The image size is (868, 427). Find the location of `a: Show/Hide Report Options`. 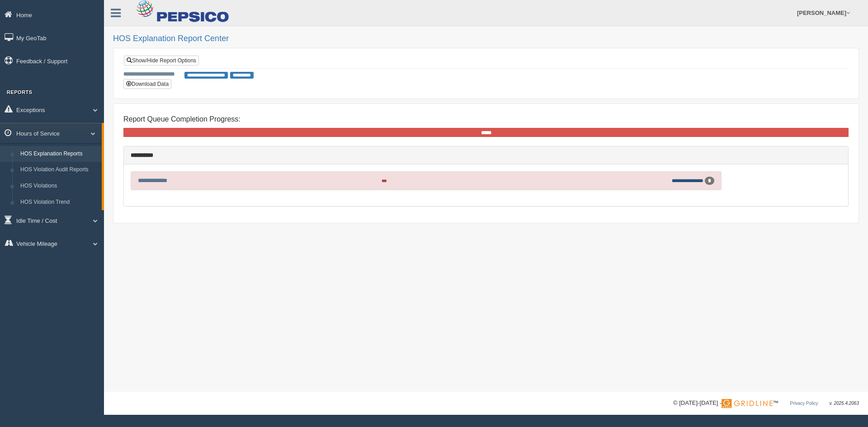

a: Show/Hide Report Options is located at coordinates (161, 61).